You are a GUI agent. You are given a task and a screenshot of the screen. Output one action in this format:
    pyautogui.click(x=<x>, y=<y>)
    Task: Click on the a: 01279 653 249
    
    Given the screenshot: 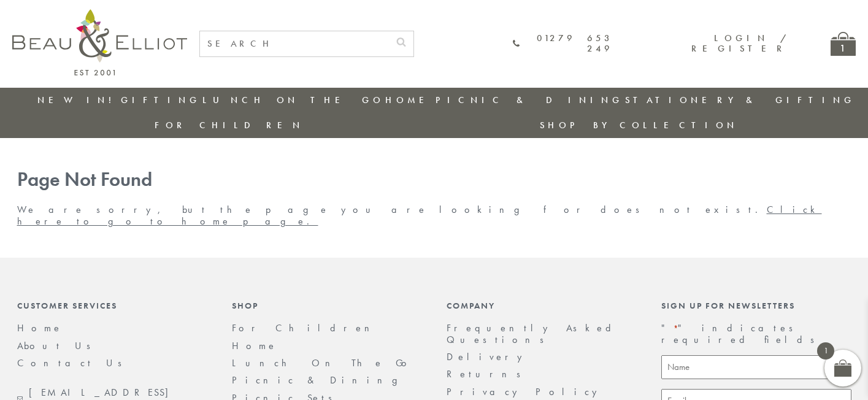 What is the action you would take?
    pyautogui.click(x=563, y=44)
    